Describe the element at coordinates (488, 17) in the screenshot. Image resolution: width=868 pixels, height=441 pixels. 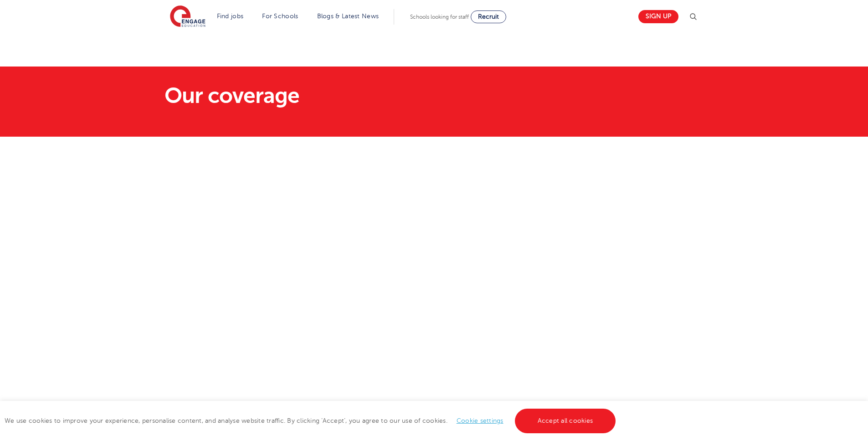
I see `span: Recruit` at that location.